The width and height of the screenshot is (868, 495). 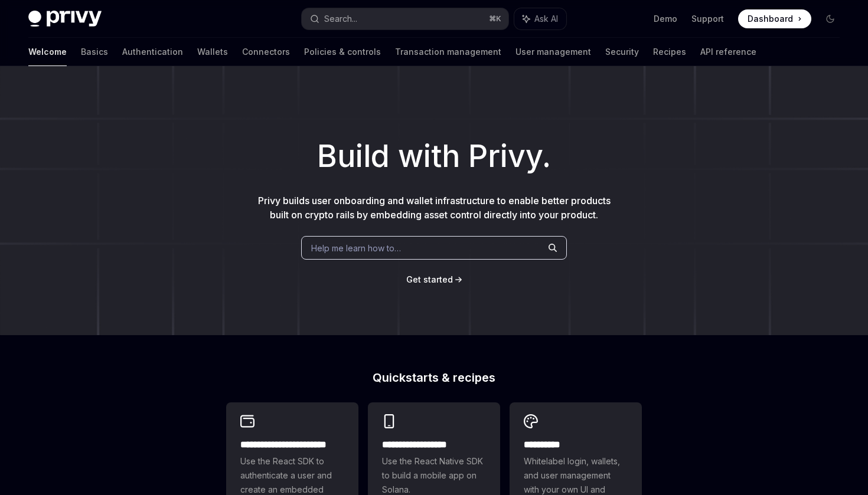 I want to click on a: Welcome, so click(x=47, y=52).